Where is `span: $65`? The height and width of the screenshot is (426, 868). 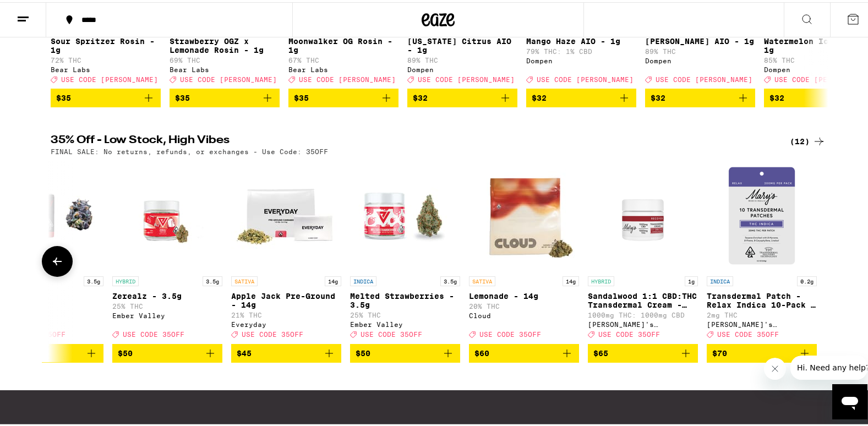
span: $65 is located at coordinates (601, 351).